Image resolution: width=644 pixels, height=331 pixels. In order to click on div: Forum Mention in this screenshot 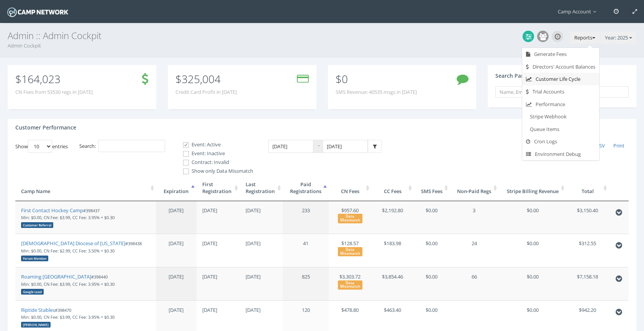, I will do `click(34, 258)`.